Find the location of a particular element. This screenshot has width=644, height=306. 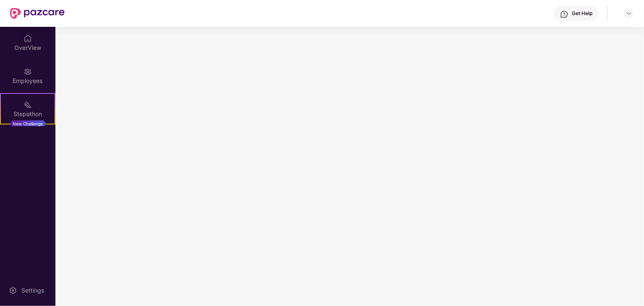

div: Stepathon is located at coordinates (28, 114).